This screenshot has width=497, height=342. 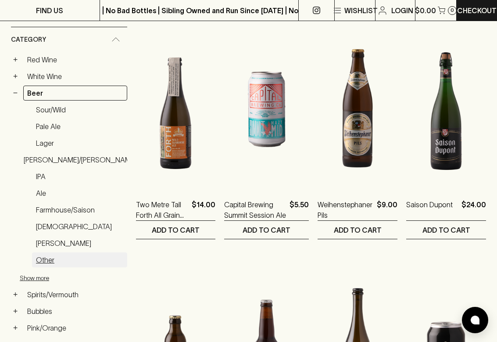 What do you see at coordinates (475, 320) in the screenshot?
I see `img: bubble-icon` at bounding box center [475, 320].